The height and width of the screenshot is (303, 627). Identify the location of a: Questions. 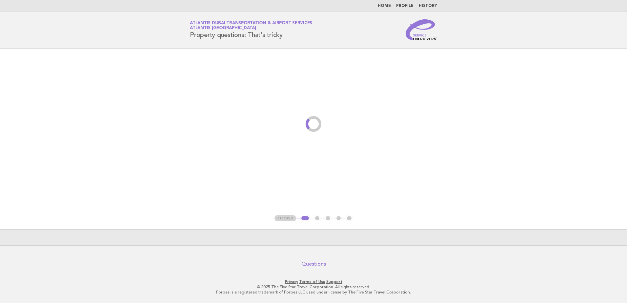
(314, 264).